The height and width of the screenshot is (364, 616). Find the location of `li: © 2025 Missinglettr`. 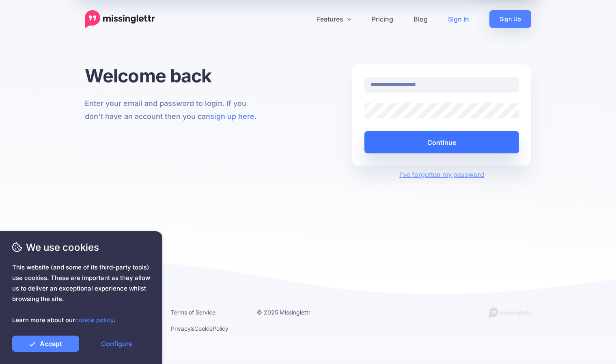

li: © 2025 Missinglettr is located at coordinates (294, 312).